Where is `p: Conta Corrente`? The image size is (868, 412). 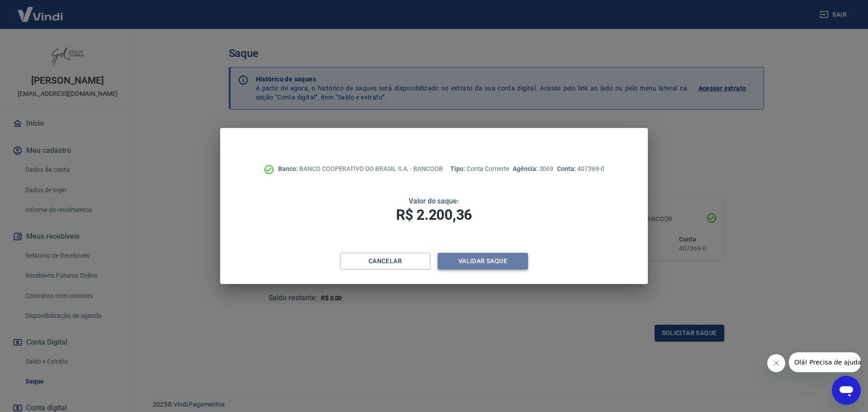 p: Conta Corrente is located at coordinates (479, 169).